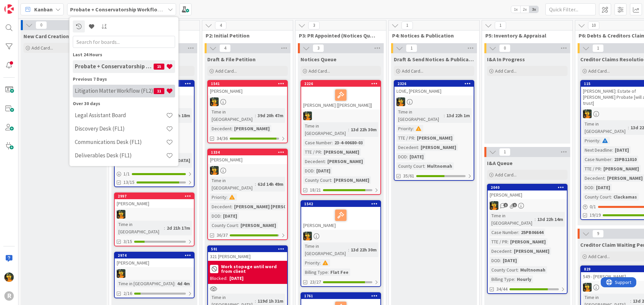  What do you see at coordinates (9, 9) in the screenshot?
I see `img: Visit kanbanzone.com` at bounding box center [9, 9].